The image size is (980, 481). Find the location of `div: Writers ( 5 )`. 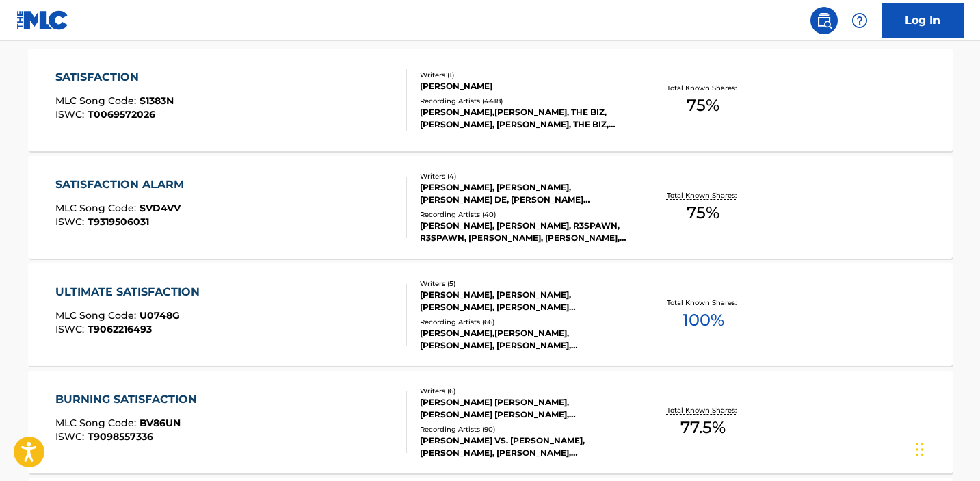

div: Writers ( 5 ) is located at coordinates (523, 283).